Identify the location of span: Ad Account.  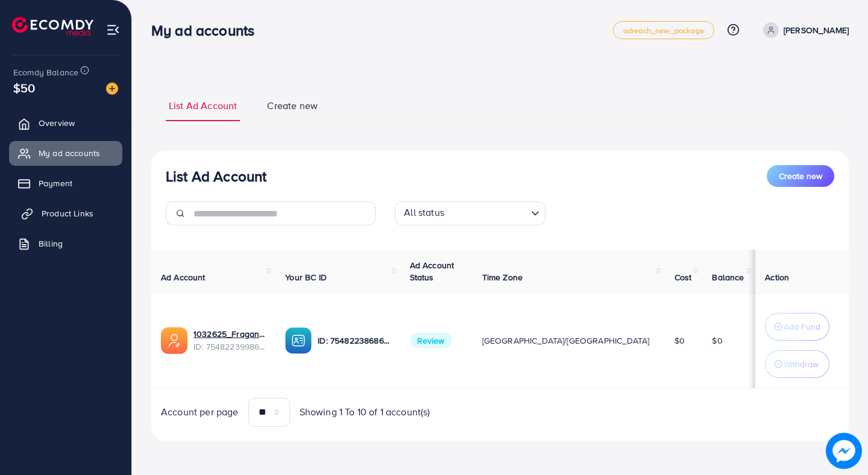
(183, 277).